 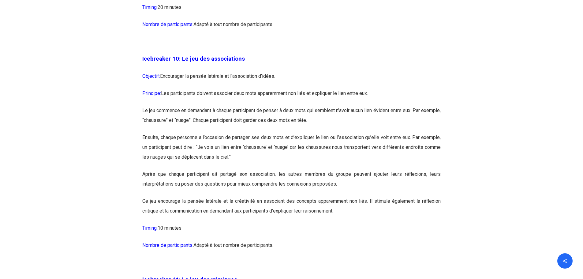 I want to click on p: 20 minutes, so click(x=291, y=11).